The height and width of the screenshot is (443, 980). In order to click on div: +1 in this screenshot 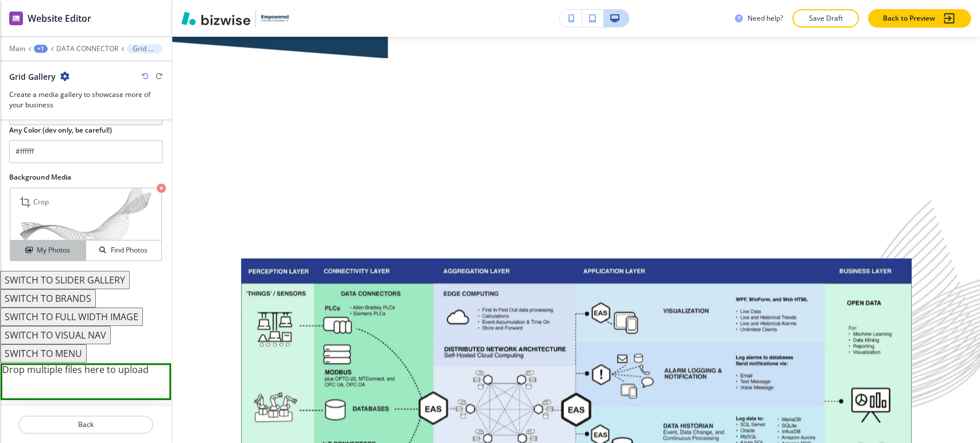, I will do `click(41, 49)`.